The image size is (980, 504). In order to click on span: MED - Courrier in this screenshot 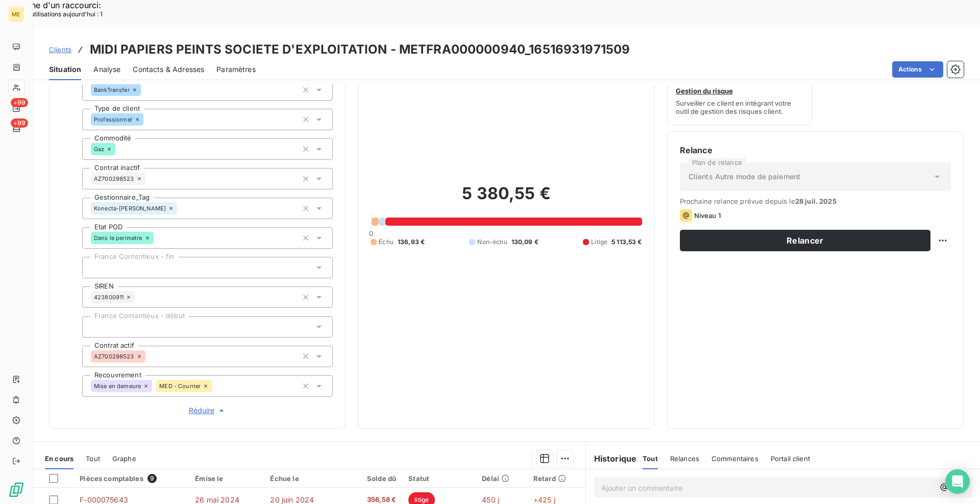, I will do `click(180, 386)`.